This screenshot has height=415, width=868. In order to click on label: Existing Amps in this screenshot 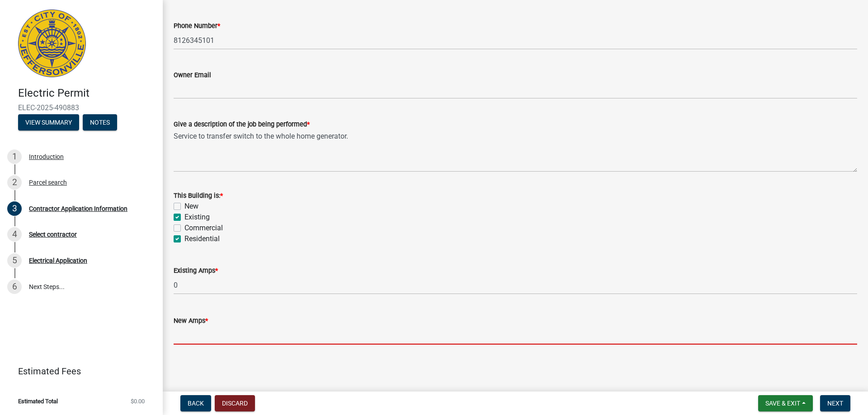, I will do `click(196, 271)`.